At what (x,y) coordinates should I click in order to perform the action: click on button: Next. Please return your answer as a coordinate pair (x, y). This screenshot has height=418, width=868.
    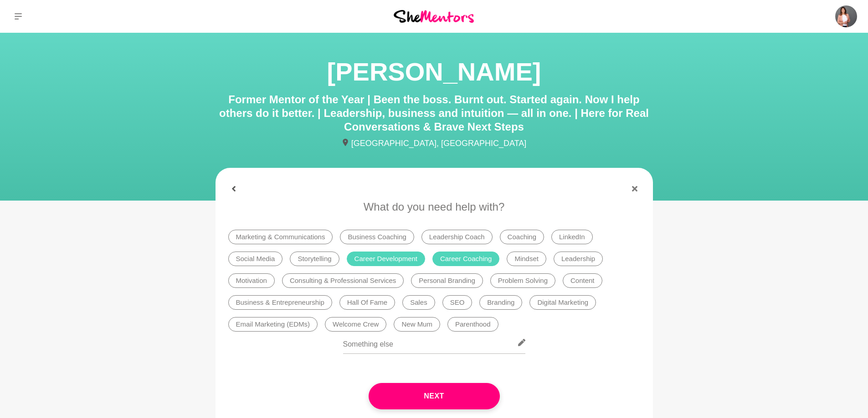
    Looking at the image, I should click on (434, 397).